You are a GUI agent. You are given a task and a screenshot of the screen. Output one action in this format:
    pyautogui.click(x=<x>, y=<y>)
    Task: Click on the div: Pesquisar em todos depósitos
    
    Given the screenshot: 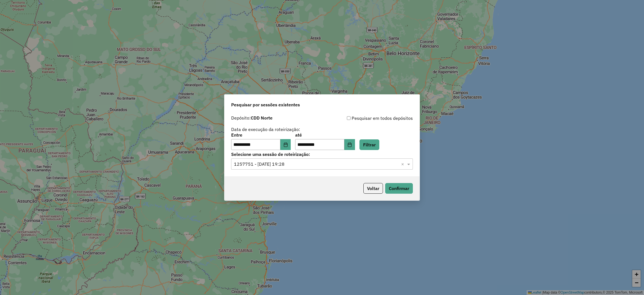 What is the action you would take?
    pyautogui.click(x=367, y=118)
    